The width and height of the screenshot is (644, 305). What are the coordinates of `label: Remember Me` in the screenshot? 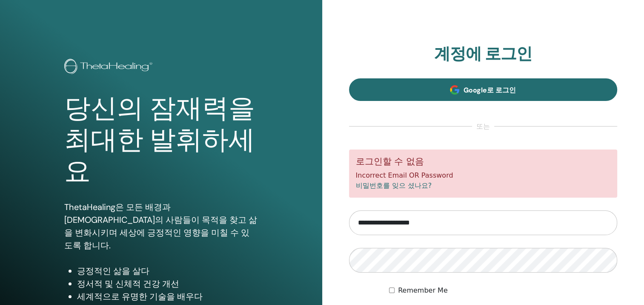 It's located at (423, 291).